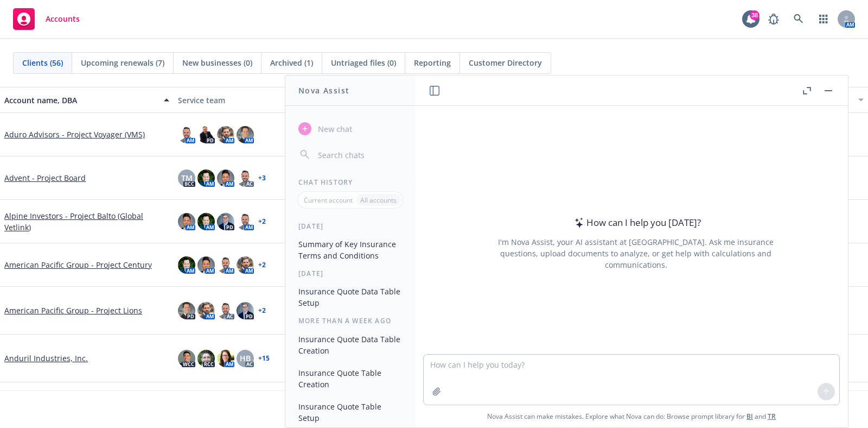  What do you see at coordinates (74, 310) in the screenshot?
I see `a: American Pacific Group - Project Lions` at bounding box center [74, 310].